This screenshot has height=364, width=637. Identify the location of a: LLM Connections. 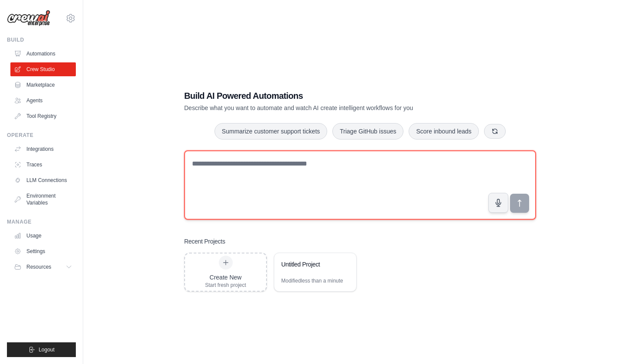
(43, 180).